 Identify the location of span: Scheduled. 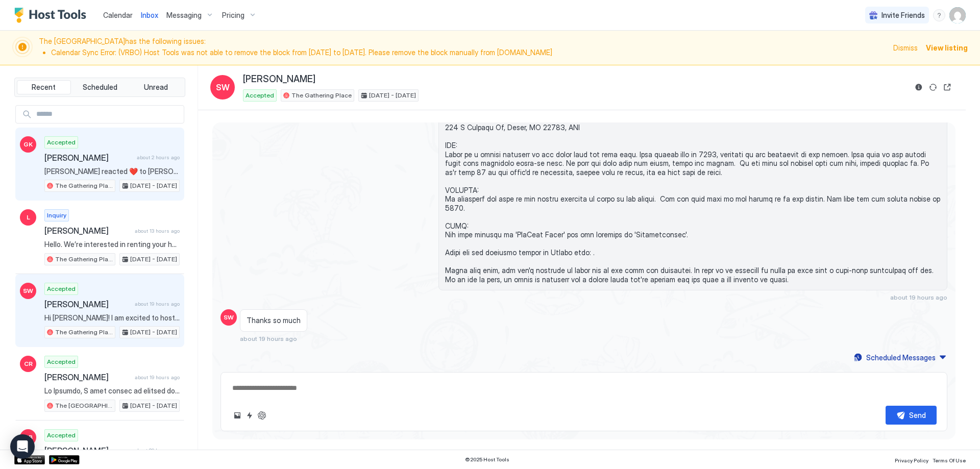
(100, 87).